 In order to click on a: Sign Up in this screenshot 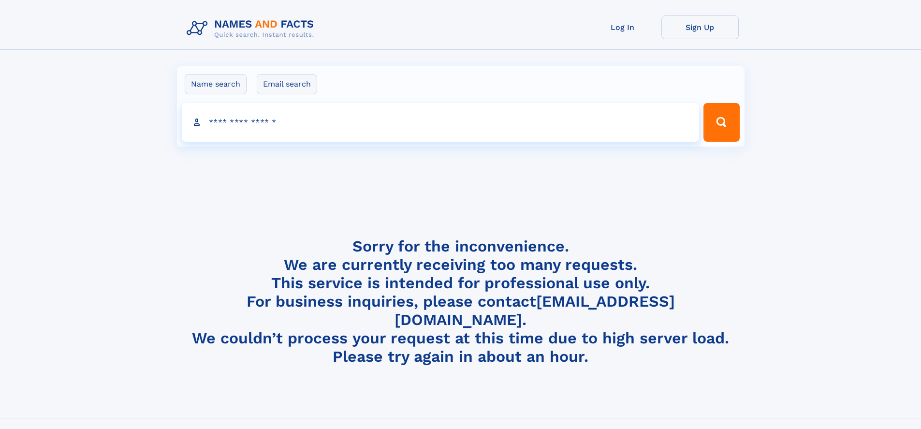, I will do `click(700, 27)`.